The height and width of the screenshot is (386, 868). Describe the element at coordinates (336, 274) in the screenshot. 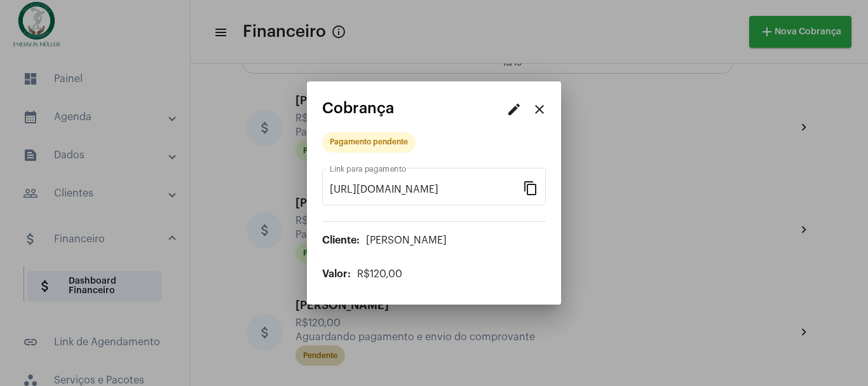

I see `span: Valor:` at that location.